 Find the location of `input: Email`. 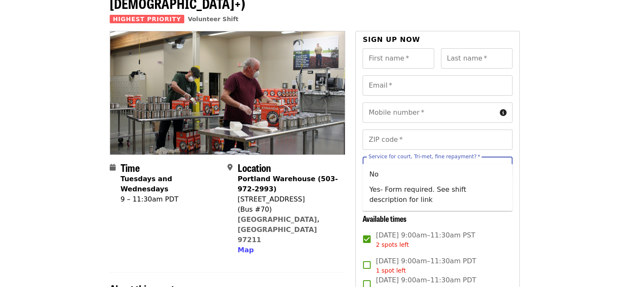

input: Email is located at coordinates (437, 86).